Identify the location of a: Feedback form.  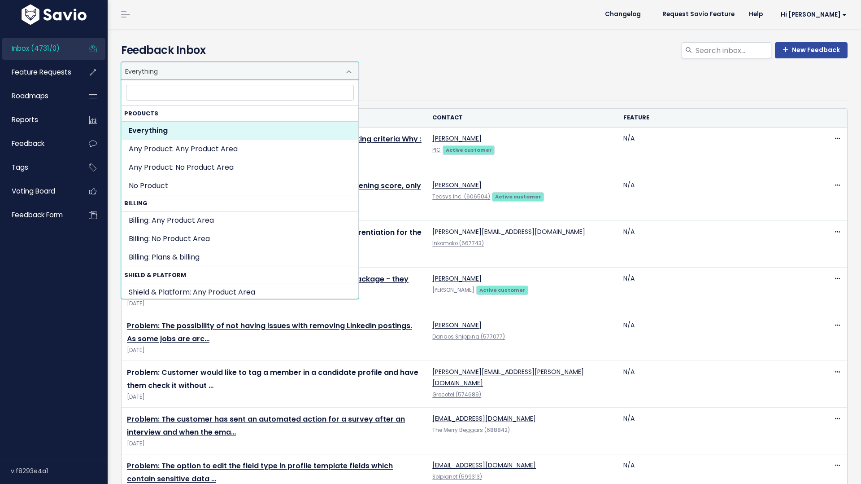
(38, 215).